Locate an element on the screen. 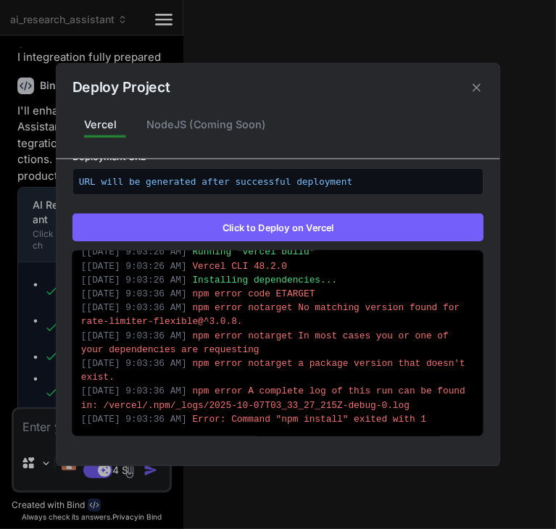  div: npm error code ETARGET is located at coordinates (278, 294).